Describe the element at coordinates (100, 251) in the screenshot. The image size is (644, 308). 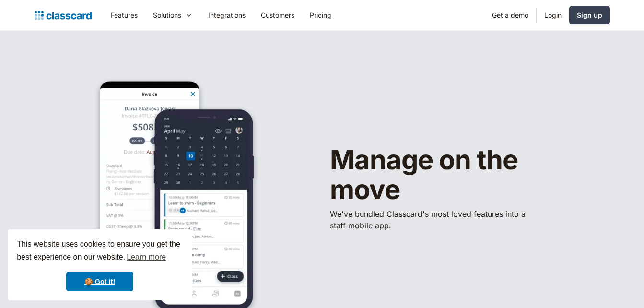
I see `span: This website uses cookies to ensure you get the best experience on our website.` at that location.